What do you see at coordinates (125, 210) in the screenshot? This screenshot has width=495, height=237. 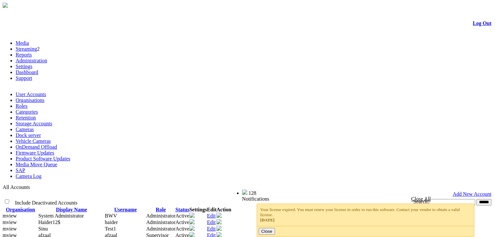 I see `a: Username` at bounding box center [125, 210].